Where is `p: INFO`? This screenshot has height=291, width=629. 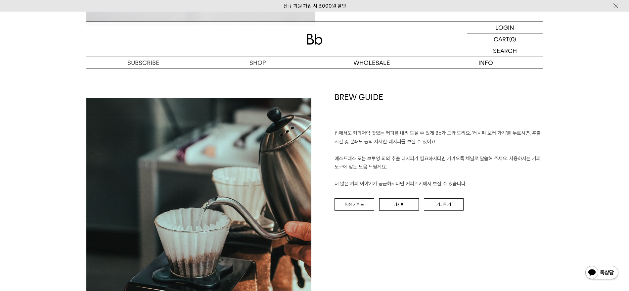 p: INFO is located at coordinates (486, 63).